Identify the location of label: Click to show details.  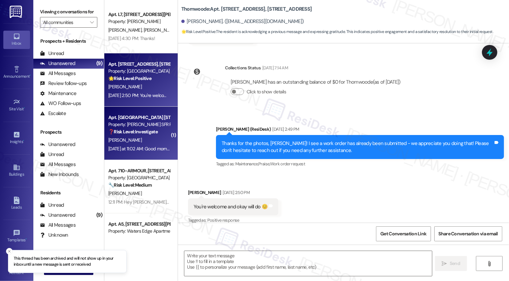
(266, 92).